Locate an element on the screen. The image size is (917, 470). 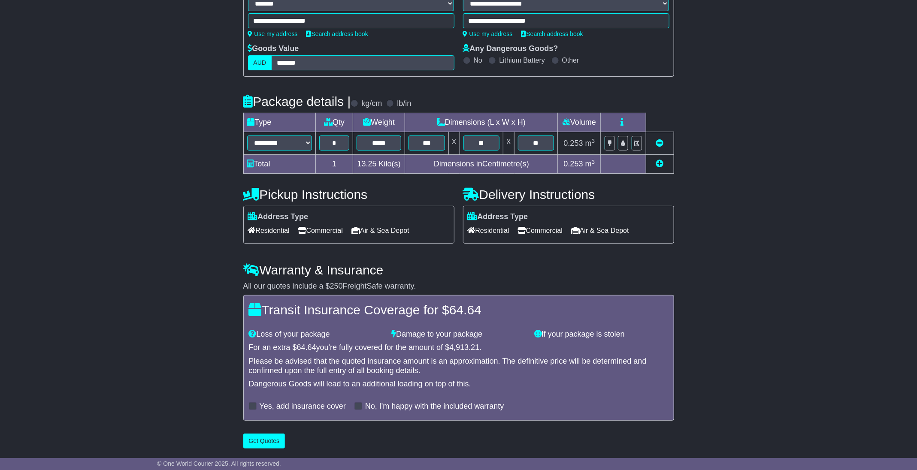
td: Dimensions in Centimetre(s) is located at coordinates (482, 164).